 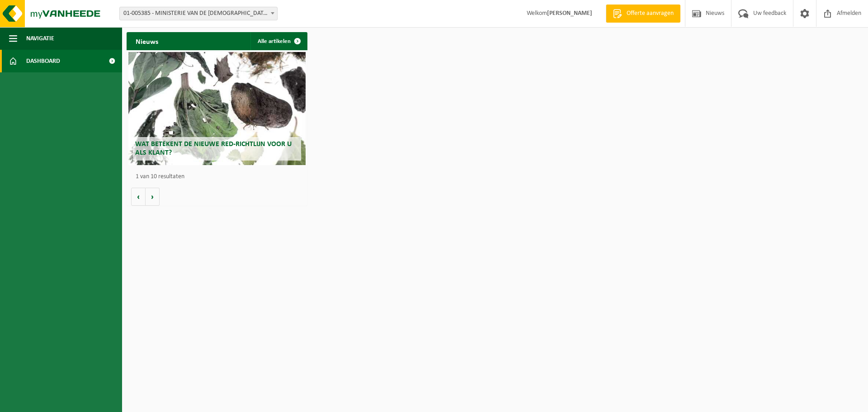 I want to click on span: Navigatie, so click(x=40, y=38).